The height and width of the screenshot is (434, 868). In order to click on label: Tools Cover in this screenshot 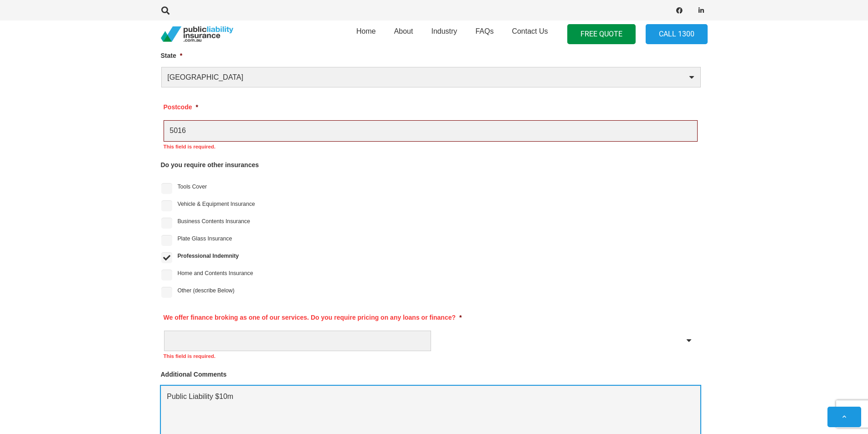, I will do `click(192, 187)`.